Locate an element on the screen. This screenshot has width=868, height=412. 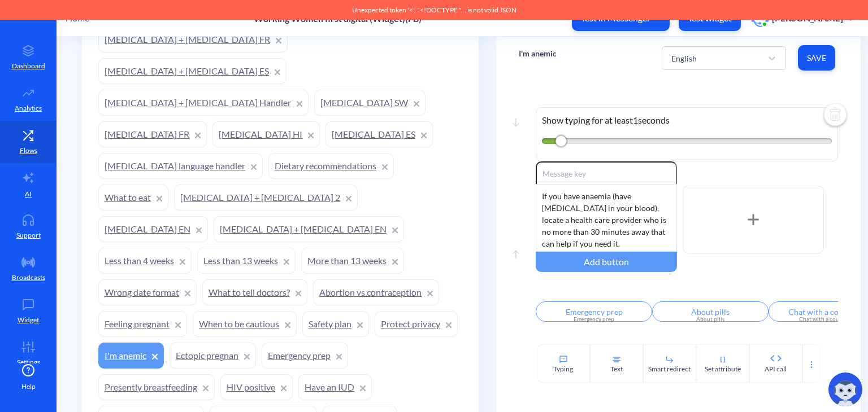
a: Presently breastfeeding is located at coordinates (156, 387).